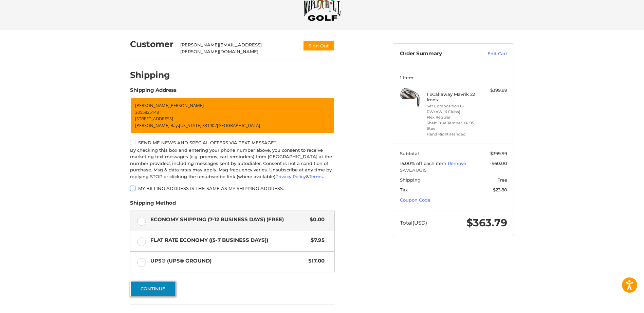 The image size is (644, 313). I want to click on span: Shipping, so click(410, 180).